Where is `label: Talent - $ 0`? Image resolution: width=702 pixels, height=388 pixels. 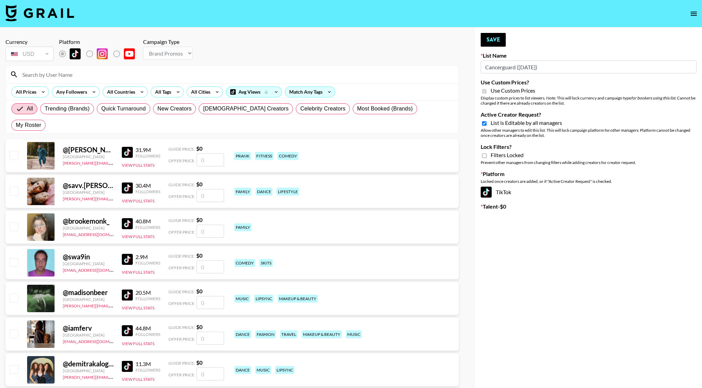
label: Talent - $ 0 is located at coordinates (589, 207).